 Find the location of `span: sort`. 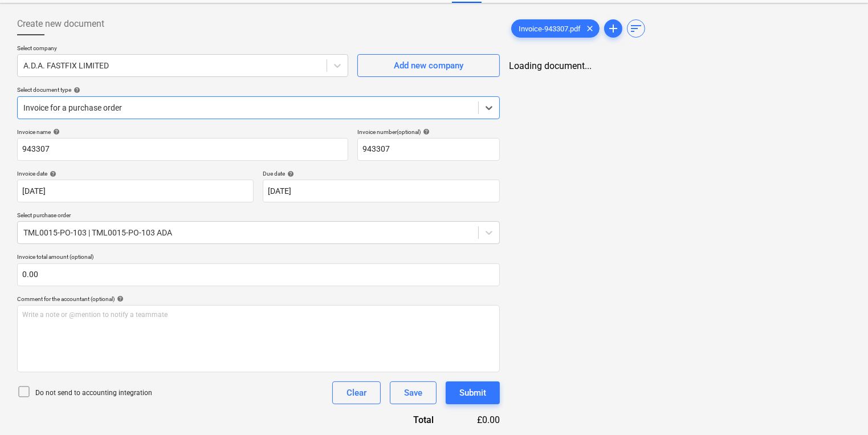

span: sort is located at coordinates (636, 29).